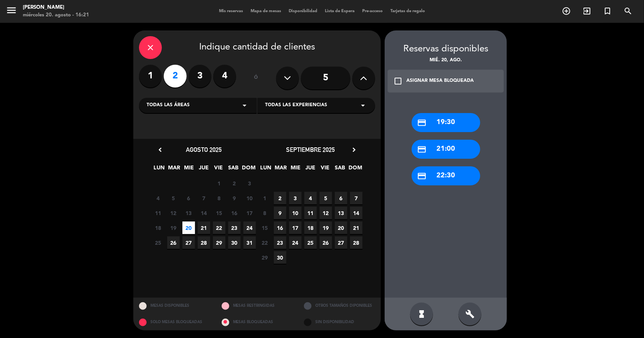  What do you see at coordinates (339, 322) in the screenshot?
I see `div: SIN DISPONIBILIDAD` at bounding box center [339, 322].